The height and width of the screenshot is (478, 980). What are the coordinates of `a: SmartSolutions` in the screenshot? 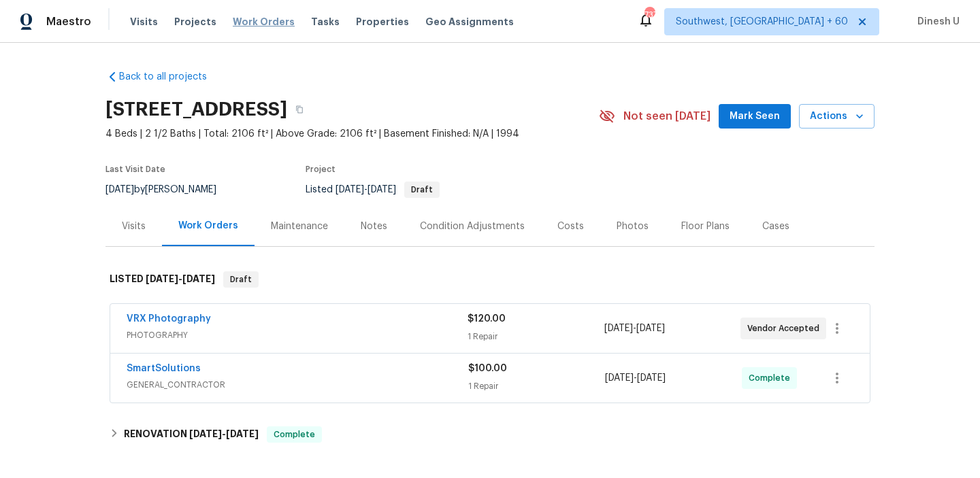 It's located at (164, 368).